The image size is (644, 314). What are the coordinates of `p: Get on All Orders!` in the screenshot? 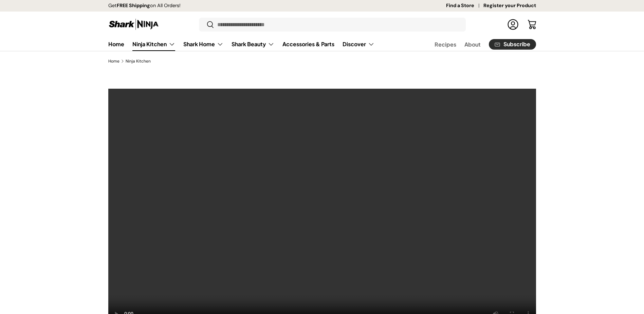 It's located at (144, 6).